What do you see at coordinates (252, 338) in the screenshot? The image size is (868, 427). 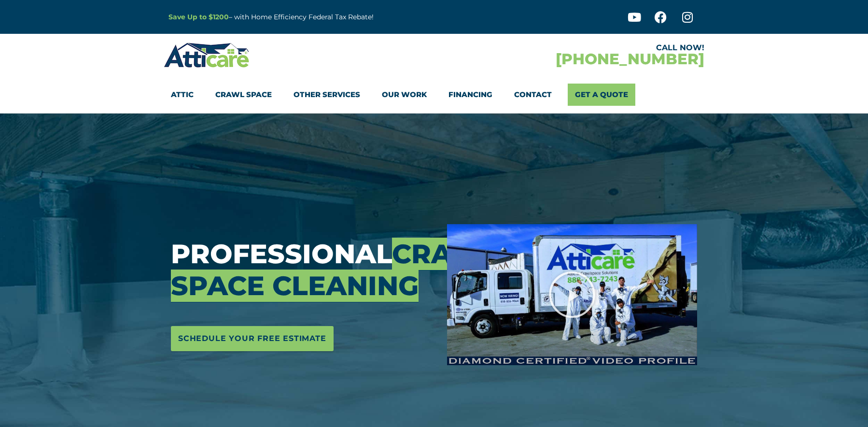 I see `span: Schedule Your Free Estimate` at bounding box center [252, 338].